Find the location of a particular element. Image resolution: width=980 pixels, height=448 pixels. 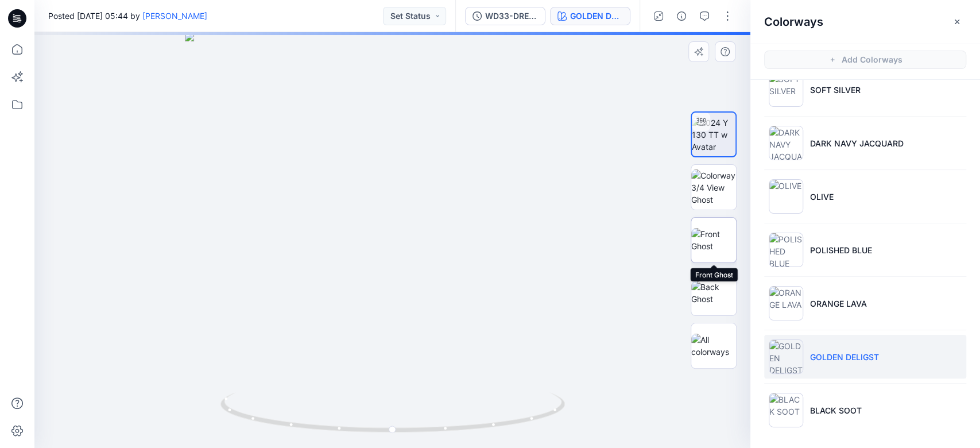

img: DARK NAVY JACQUARD is located at coordinates (786, 143).